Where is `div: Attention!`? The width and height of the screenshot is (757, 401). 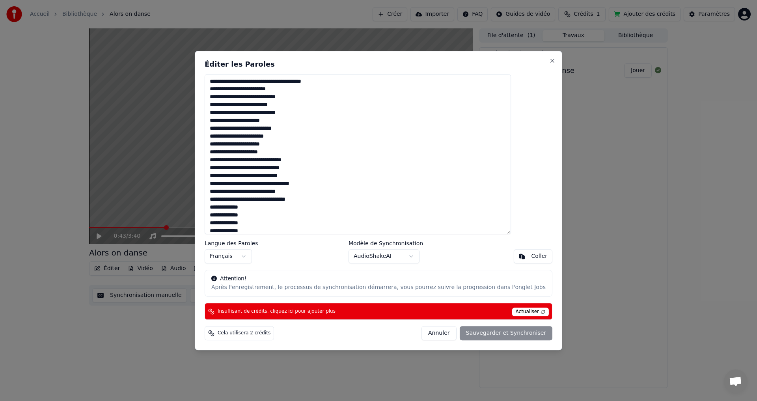 div: Attention! is located at coordinates (378, 279).